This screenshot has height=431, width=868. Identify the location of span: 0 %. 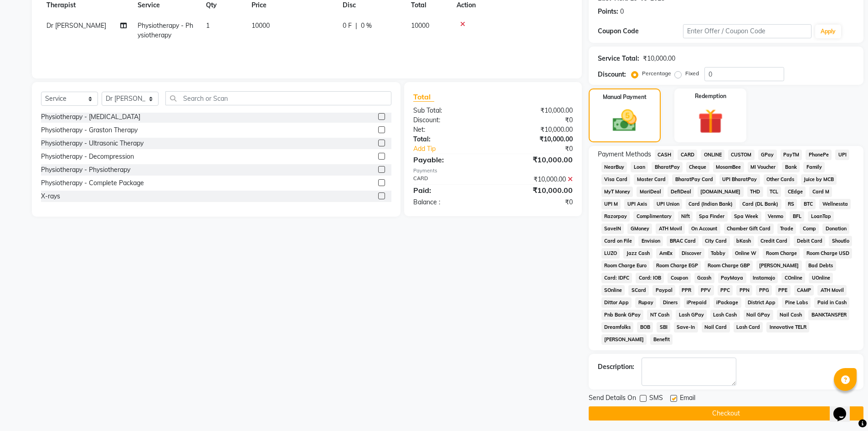
(367, 25).